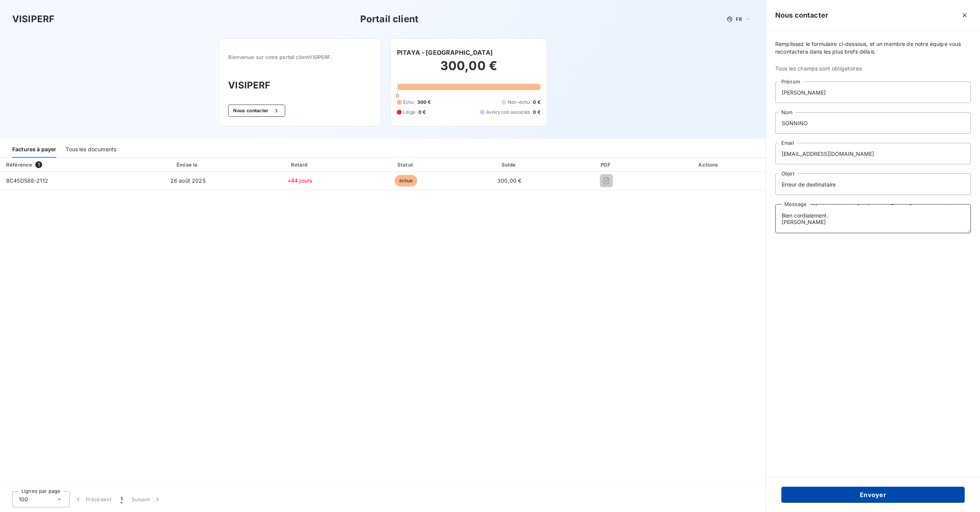 This screenshot has height=512, width=980. Describe the element at coordinates (300, 180) in the screenshot. I see `span: +44 jours` at that location.